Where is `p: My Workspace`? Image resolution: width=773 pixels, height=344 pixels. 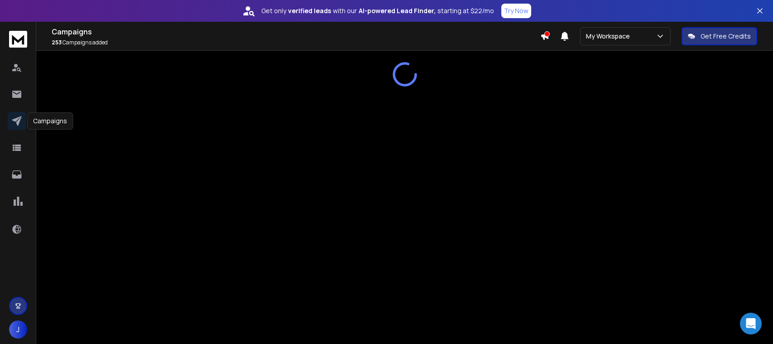 p: My Workspace is located at coordinates (610, 36).